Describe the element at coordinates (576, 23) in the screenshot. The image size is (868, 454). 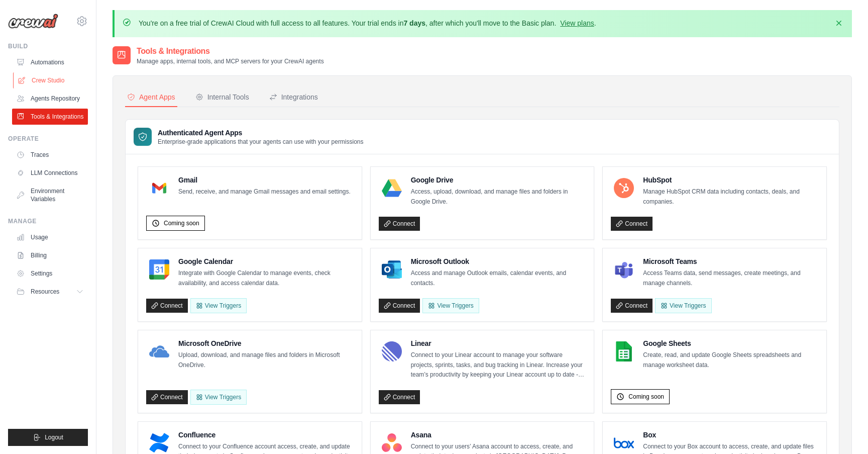
I see `a: View plans` at that location.